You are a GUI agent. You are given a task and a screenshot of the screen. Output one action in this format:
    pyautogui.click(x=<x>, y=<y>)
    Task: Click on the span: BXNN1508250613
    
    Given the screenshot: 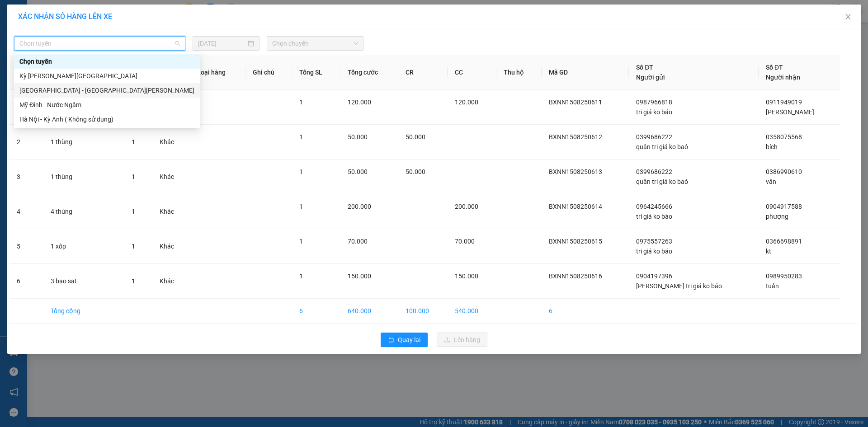 What is the action you would take?
    pyautogui.click(x=575, y=171)
    